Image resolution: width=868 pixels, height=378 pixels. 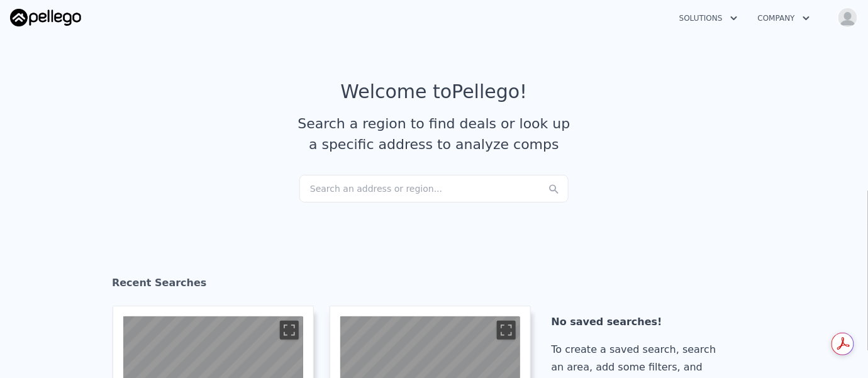 I want to click on button: Company, so click(x=784, y=18).